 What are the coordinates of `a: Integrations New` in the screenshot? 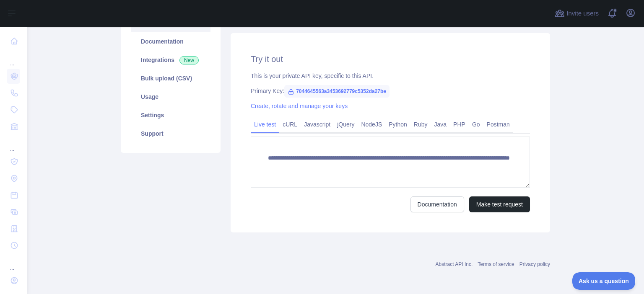 It's located at (171, 60).